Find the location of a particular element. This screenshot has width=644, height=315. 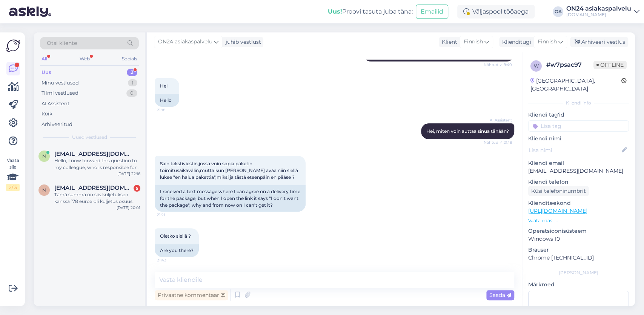

span: Saada is located at coordinates (500, 295).